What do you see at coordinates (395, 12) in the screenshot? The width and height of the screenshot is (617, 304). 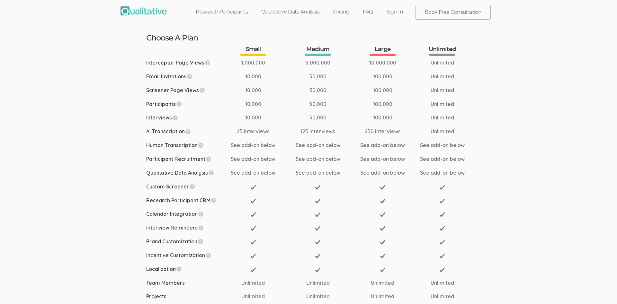 I see `a: Sign In` at bounding box center [395, 12].